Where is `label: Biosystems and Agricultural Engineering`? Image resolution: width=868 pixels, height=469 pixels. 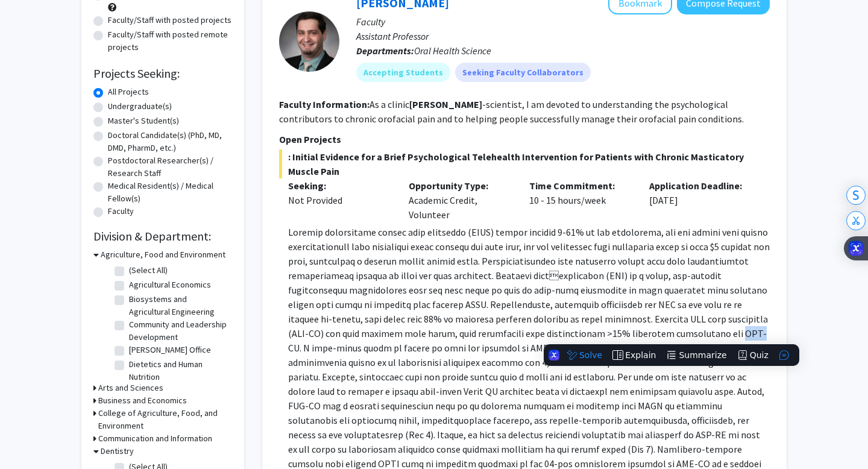
label: Biosystems and Agricultural Engineering is located at coordinates (179, 305).